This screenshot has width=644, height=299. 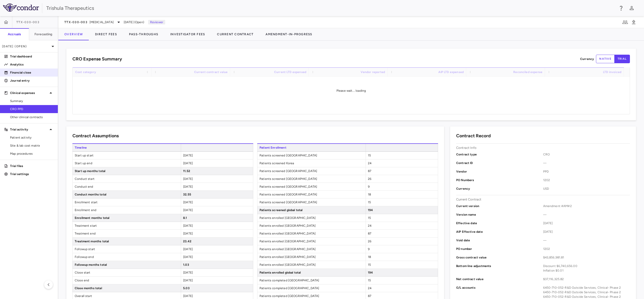 I want to click on span: Map procedures, so click(x=32, y=153).